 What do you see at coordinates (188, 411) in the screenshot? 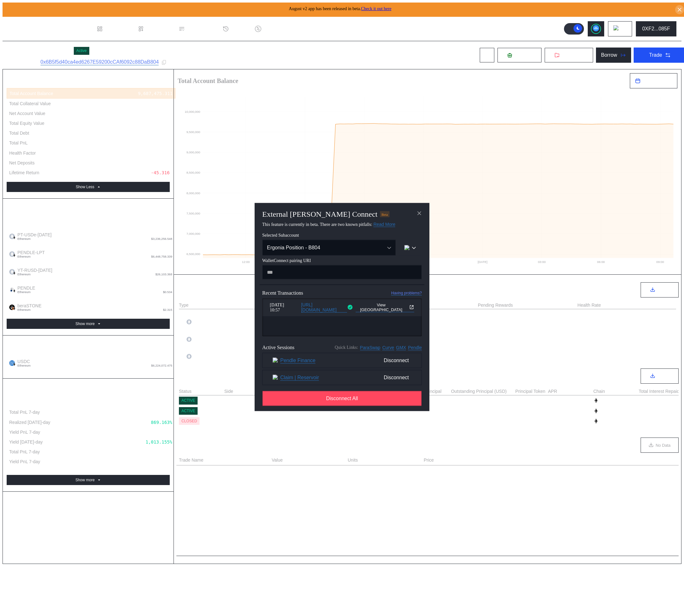
I see `div: ACTIVE` at bounding box center [188, 411].